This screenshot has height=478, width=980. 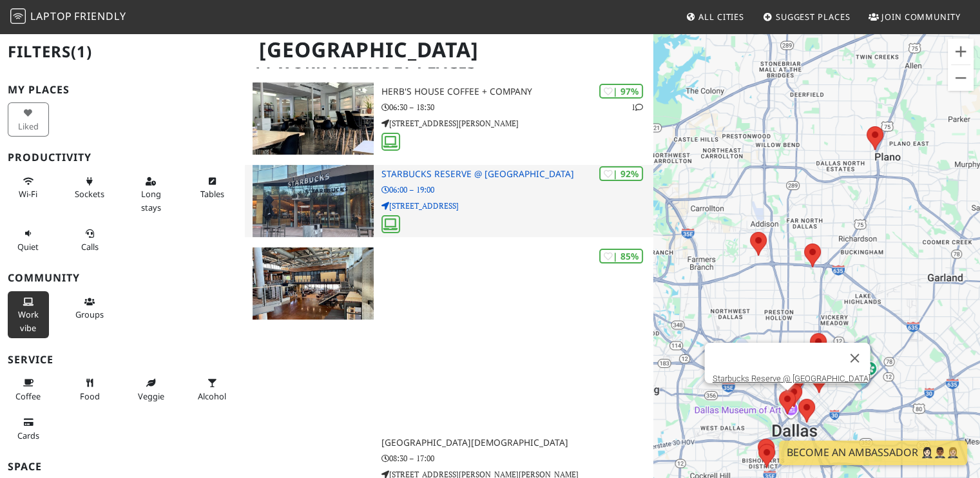 I want to click on button: Coffee, so click(x=28, y=389).